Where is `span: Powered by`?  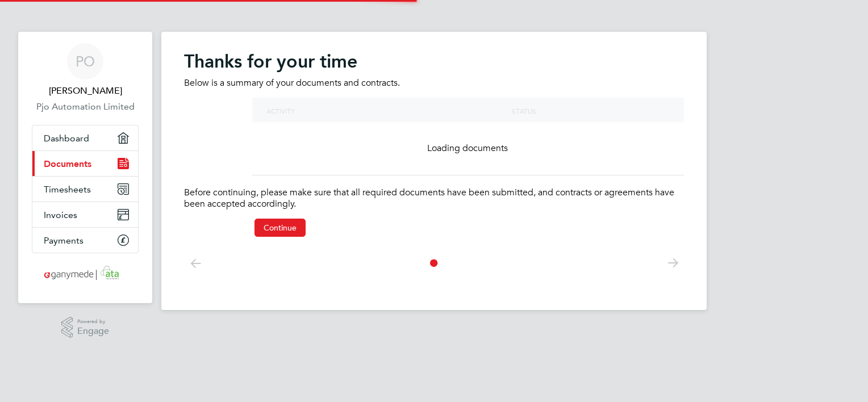
span: Powered by is located at coordinates (93, 321).